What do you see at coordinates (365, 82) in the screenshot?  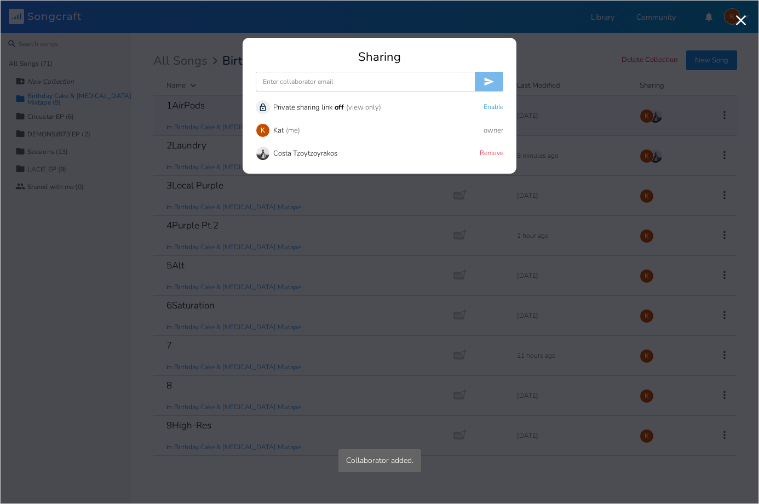 I see `input: Enter collaborator email` at bounding box center [365, 82].